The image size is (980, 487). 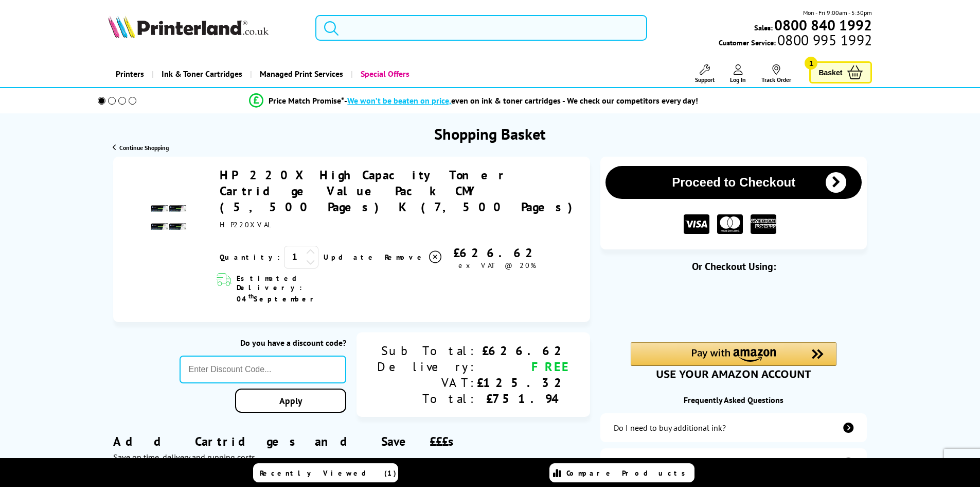 What do you see at coordinates (250, 257) in the screenshot?
I see `span: Quantity:` at bounding box center [250, 257].